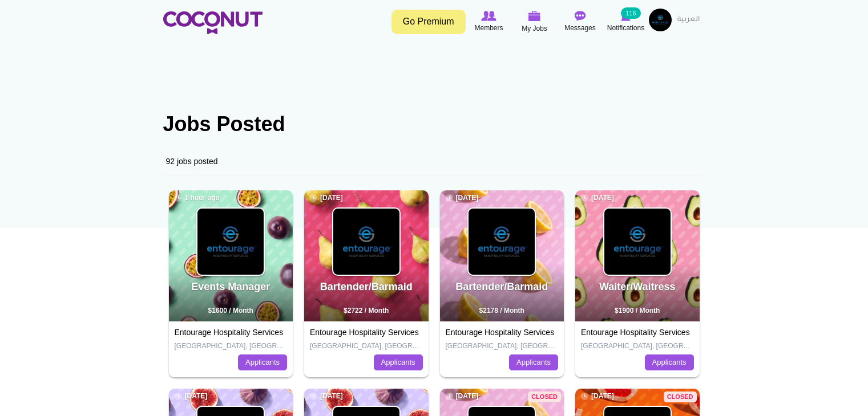 Image resolution: width=868 pixels, height=416 pixels. What do you see at coordinates (434, 124) in the screenshot?
I see `h1: Jobs Posted` at bounding box center [434, 124].